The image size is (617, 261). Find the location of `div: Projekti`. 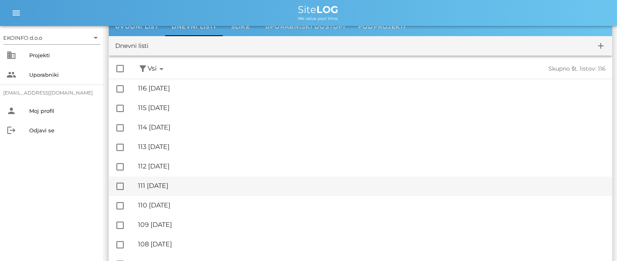

div: Projekti is located at coordinates (63, 55).